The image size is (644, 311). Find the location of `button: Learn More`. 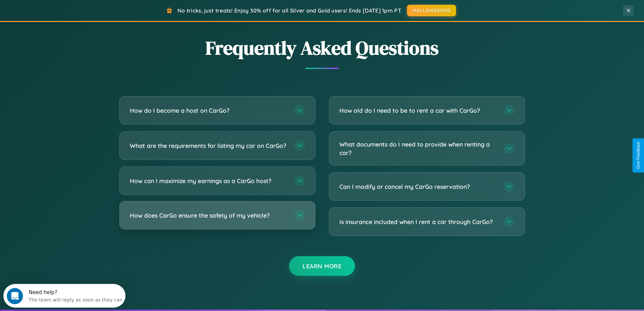

button: Learn More is located at coordinates (322, 266).